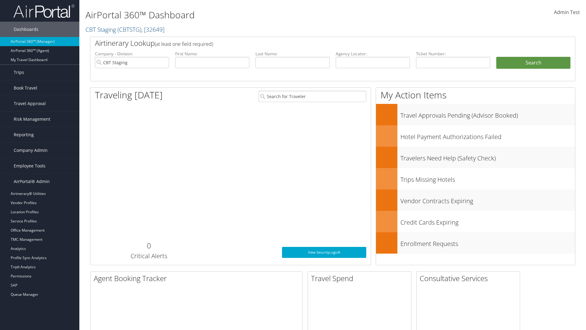  I want to click on span: AirPortal® Admin, so click(32, 181).